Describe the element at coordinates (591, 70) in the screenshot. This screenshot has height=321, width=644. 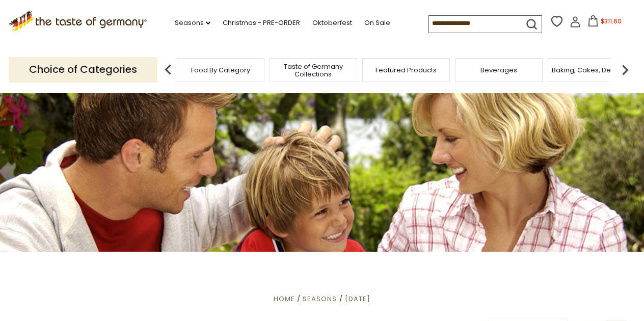
I see `span: Baking, Cakes, Desserts` at that location.